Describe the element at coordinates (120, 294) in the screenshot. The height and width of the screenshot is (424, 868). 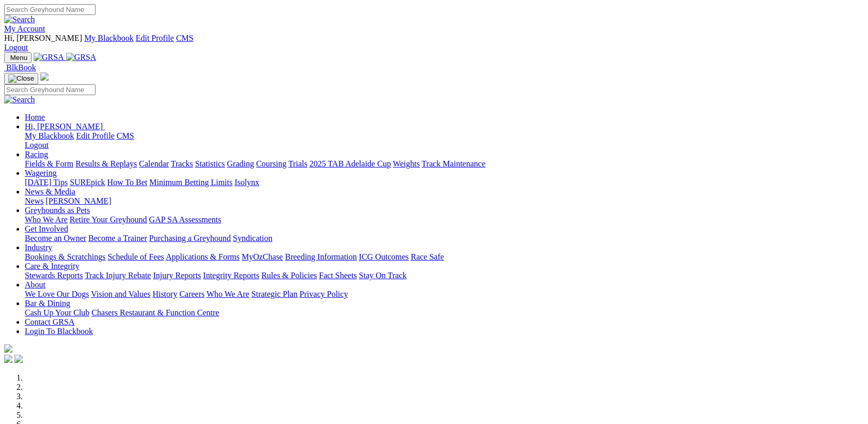
I see `a: Vision and Values` at that location.